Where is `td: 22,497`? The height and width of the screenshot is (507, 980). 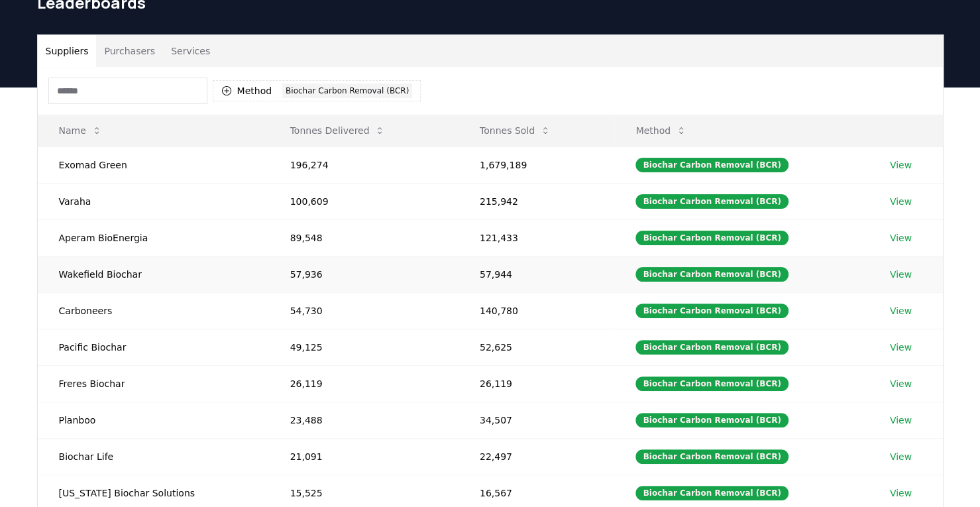
td: 22,497 is located at coordinates (537, 456).